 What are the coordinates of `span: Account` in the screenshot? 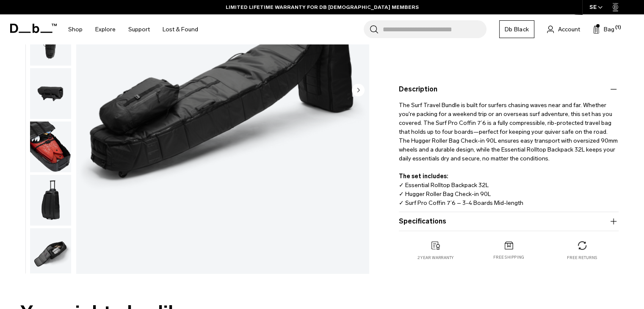 It's located at (570, 29).